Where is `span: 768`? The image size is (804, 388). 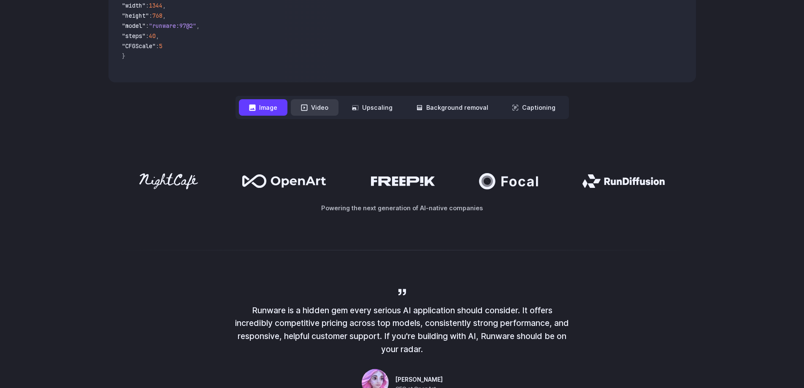
span: 768 is located at coordinates (157, 16).